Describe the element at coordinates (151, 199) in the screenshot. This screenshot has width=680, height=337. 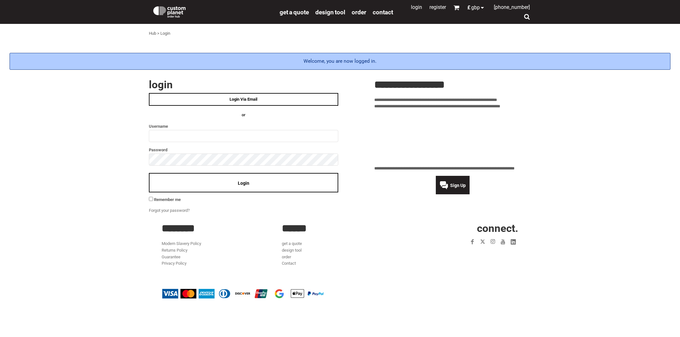
I see `input: Remember me` at that location.